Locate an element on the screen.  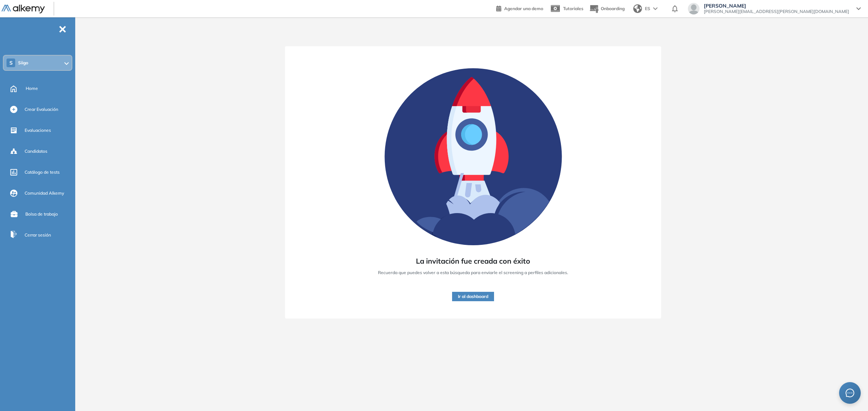
span: Catálogo de tests is located at coordinates (42, 172).